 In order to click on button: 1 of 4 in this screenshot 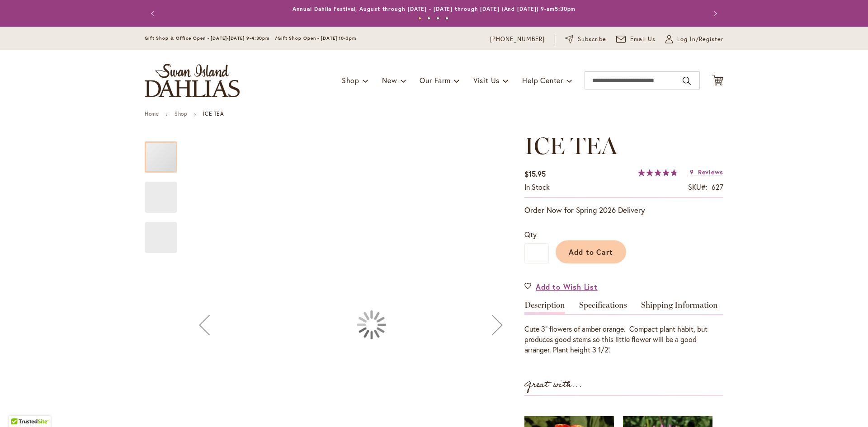, I will do `click(419, 18)`.